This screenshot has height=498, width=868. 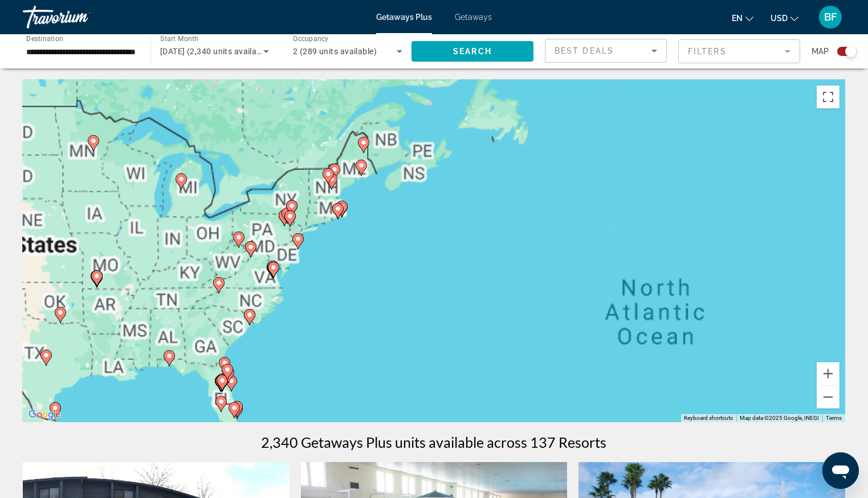 What do you see at coordinates (473, 17) in the screenshot?
I see `span: Getaways` at bounding box center [473, 17].